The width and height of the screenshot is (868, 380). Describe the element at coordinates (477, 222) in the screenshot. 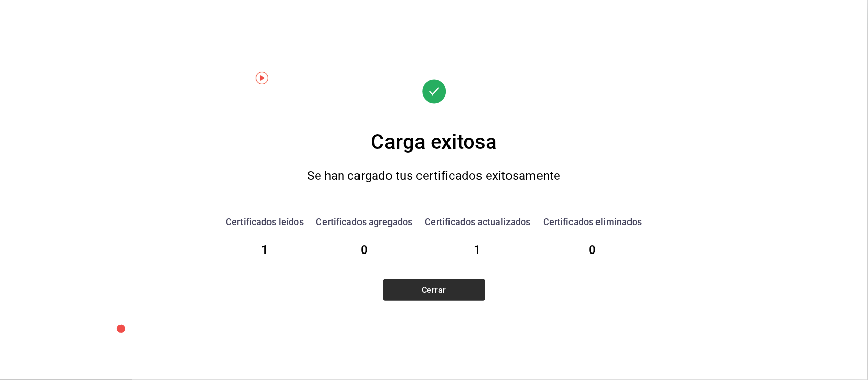

I see `div: Certificados actualizados` at that location.